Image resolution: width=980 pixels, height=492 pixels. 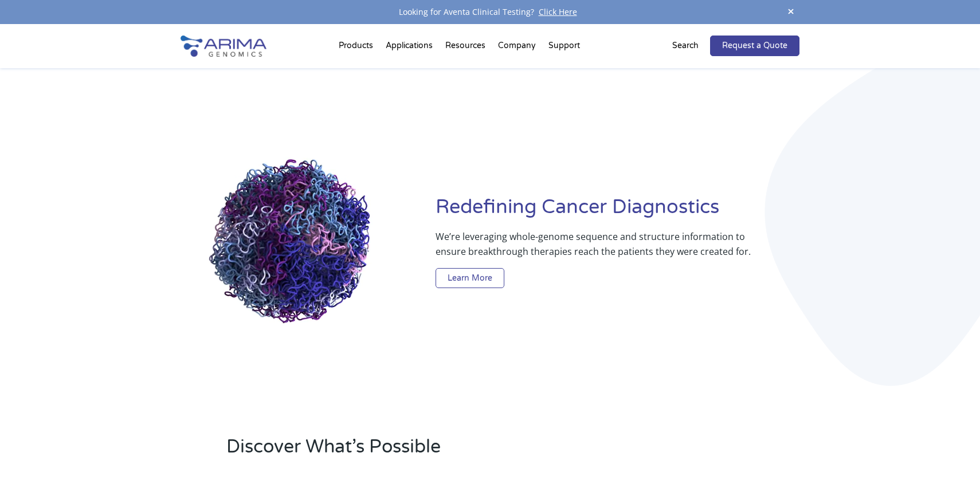 I want to click on h1: Redefining Cancer Diagnostics, so click(x=617, y=211).